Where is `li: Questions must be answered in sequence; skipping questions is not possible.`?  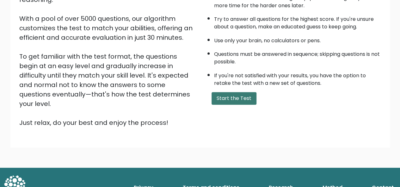
li: Questions must be answered in sequence; skipping questions is not possible. is located at coordinates (297, 57).